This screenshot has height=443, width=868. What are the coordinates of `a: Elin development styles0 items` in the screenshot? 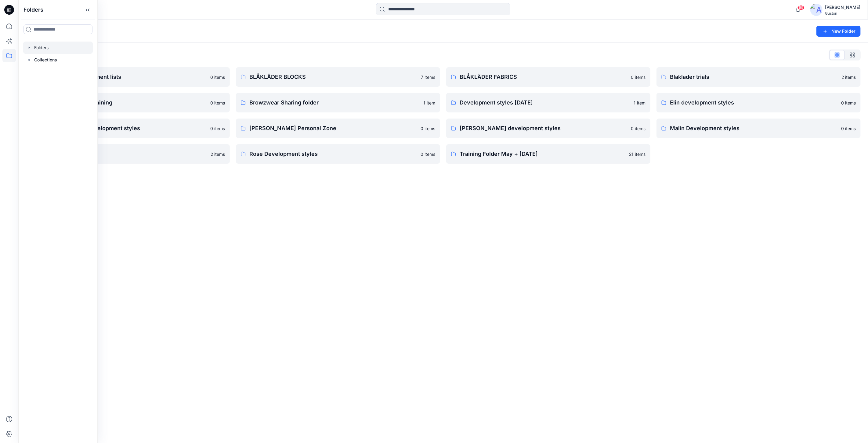 It's located at (758, 102).